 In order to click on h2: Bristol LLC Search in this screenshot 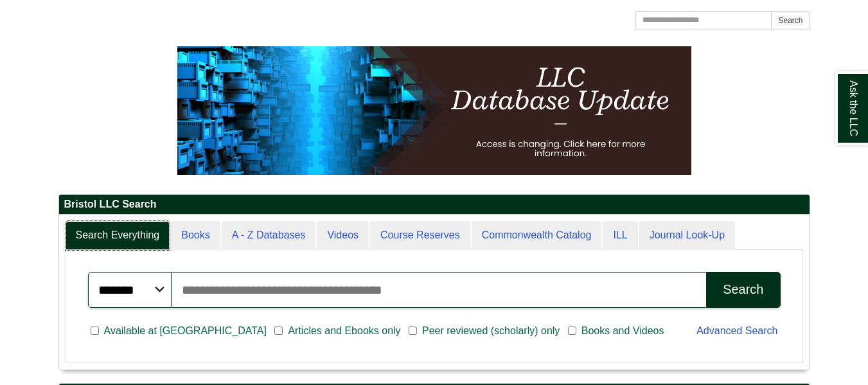, I will do `click(434, 205)`.